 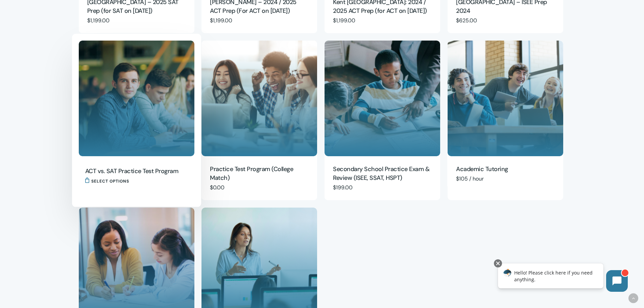 What do you see at coordinates (137, 99) in the screenshot?
I see `img: ACT SAT Pactice Test 1` at bounding box center [137, 99].